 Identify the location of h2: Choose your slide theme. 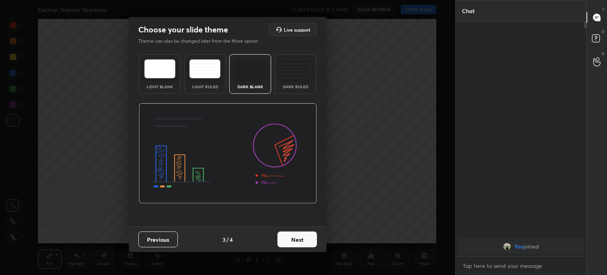
(183, 30).